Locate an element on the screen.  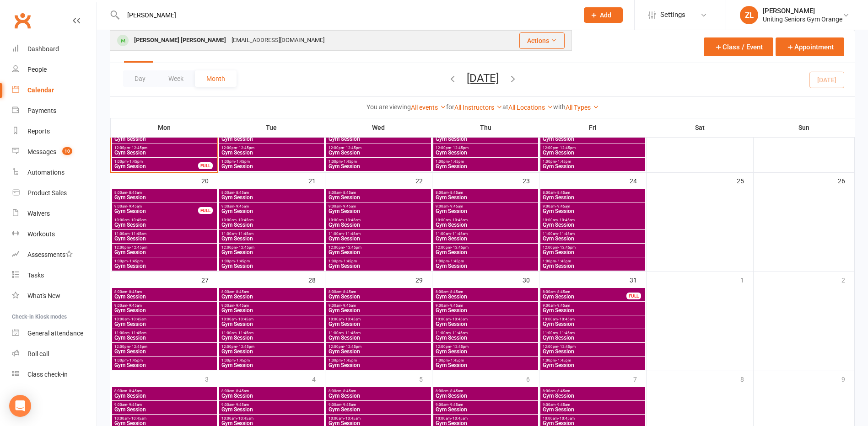
div: 23 is located at coordinates (531, 180).